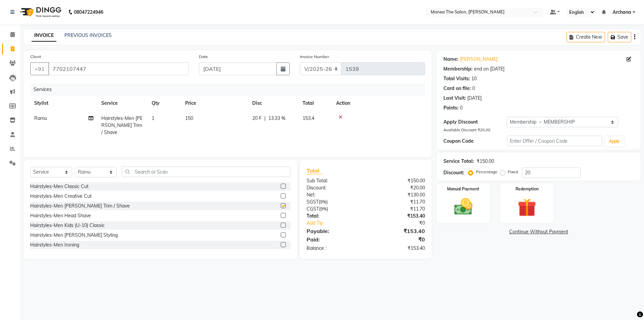 Image resolution: width=644 pixels, height=320 pixels. What do you see at coordinates (273, 103) in the screenshot?
I see `th: Disc` at bounding box center [273, 103].